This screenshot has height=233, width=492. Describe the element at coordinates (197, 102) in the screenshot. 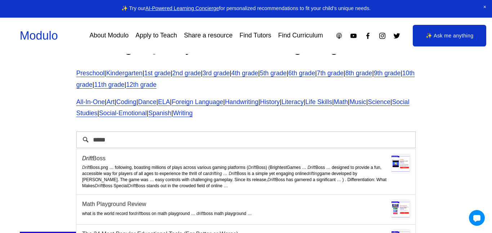

I see `span: Foreign Language` at that location.